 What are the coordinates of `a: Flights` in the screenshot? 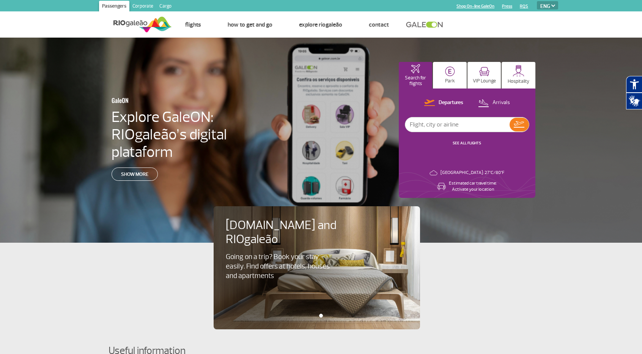 It's located at (193, 25).